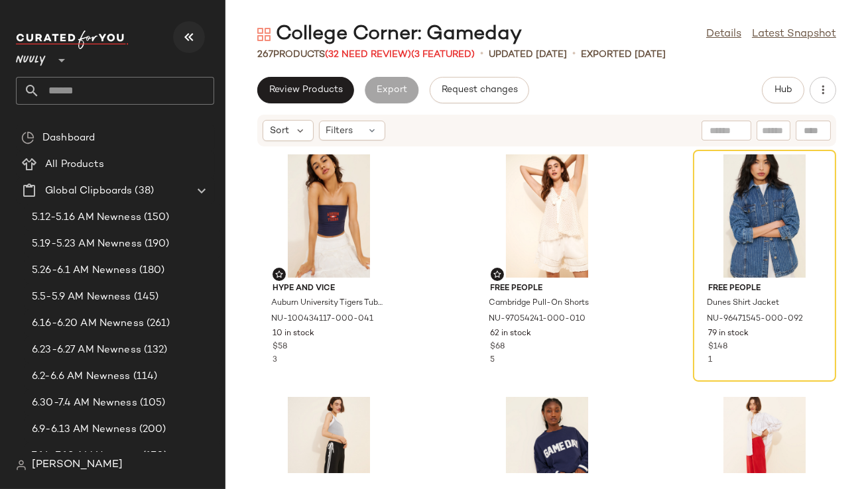 This screenshot has width=868, height=489. I want to click on a: Latest Snapshot, so click(793, 34).